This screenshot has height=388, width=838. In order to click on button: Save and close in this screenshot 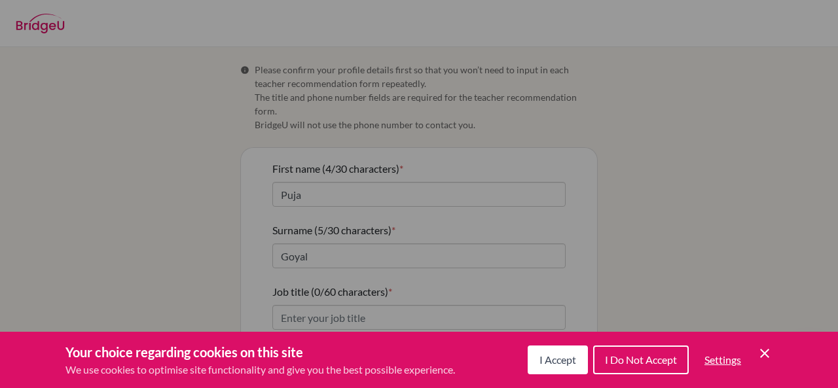, I will do `click(764, 353)`.